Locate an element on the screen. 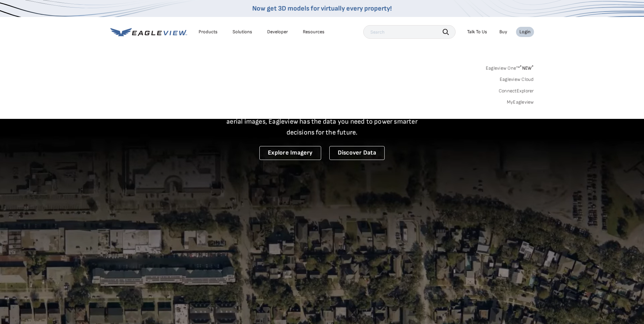  div: Login is located at coordinates (525, 32).